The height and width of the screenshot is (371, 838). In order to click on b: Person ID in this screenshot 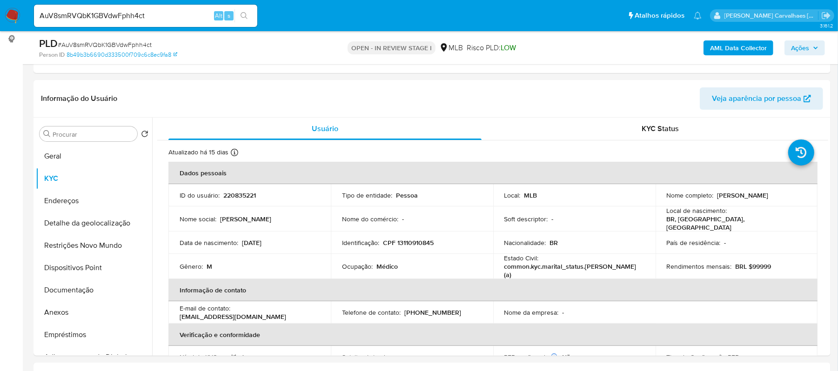, I will do `click(52, 55)`.